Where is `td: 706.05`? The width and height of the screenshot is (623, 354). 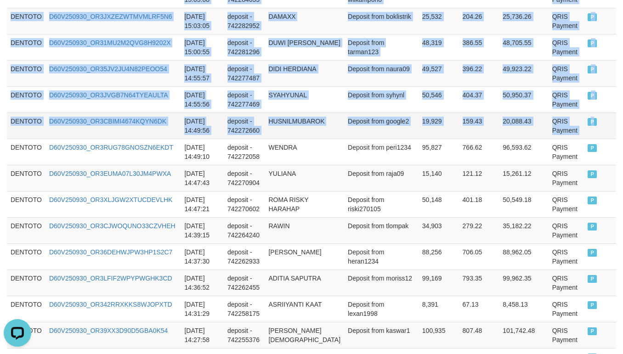 td: 706.05 is located at coordinates (480, 257).